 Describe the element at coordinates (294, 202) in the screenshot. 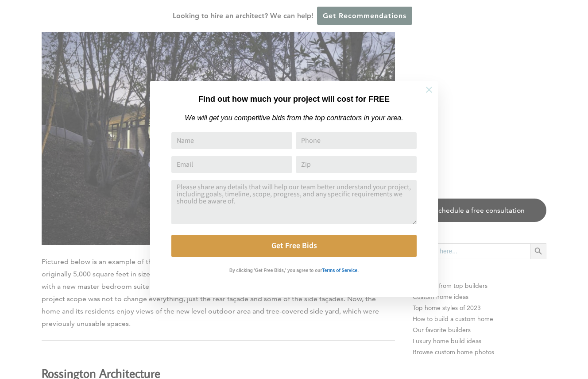

I see `textarea: Comment or Message` at that location.